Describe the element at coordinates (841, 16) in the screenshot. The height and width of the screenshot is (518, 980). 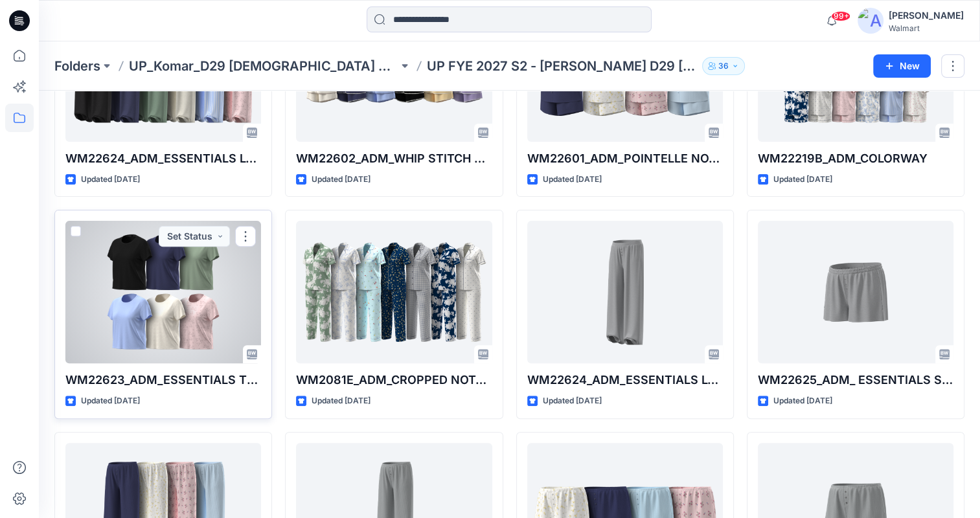
I see `span: 99+` at that location.